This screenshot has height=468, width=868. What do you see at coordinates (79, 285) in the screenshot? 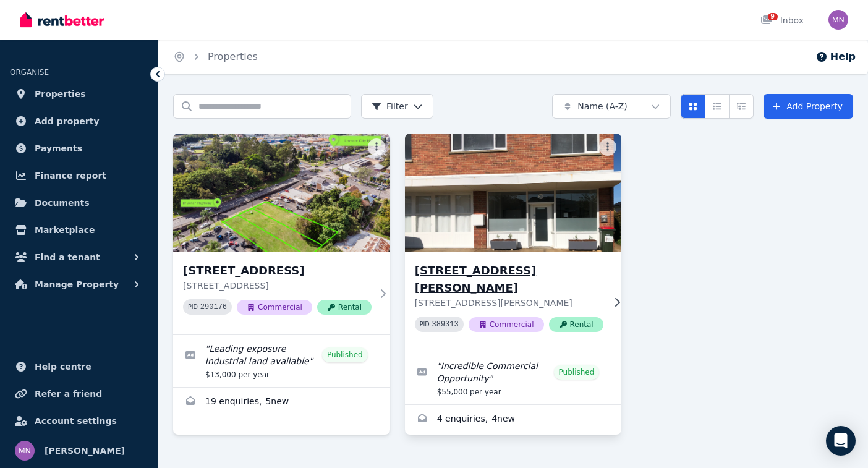
I see `button: Manage Property` at bounding box center [79, 285].